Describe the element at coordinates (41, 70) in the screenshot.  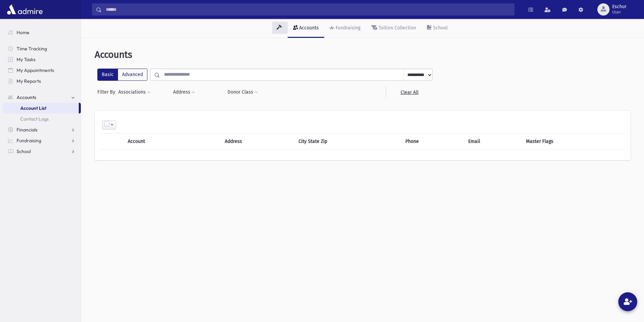
I see `a: My Appointments` at that location.